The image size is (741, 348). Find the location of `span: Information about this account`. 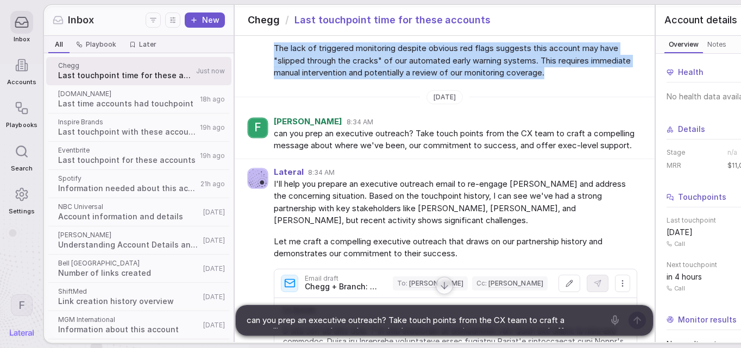

span: Information about this account is located at coordinates (129, 330).